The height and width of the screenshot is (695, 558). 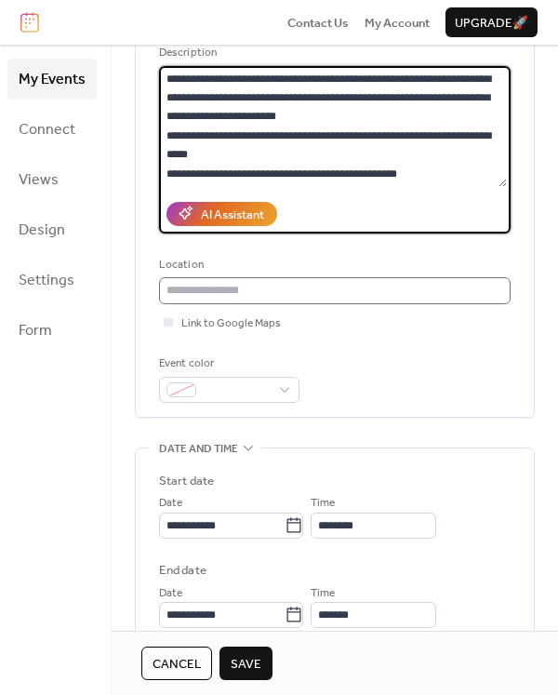 What do you see at coordinates (35, 331) in the screenshot?
I see `span: Form` at bounding box center [35, 331].